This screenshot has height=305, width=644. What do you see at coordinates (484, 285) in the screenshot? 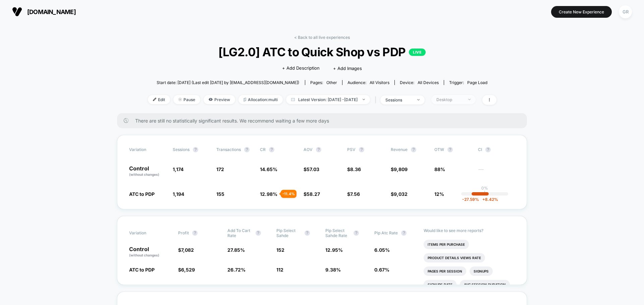
I see `li: Avg Session Duration` at bounding box center [484, 285].